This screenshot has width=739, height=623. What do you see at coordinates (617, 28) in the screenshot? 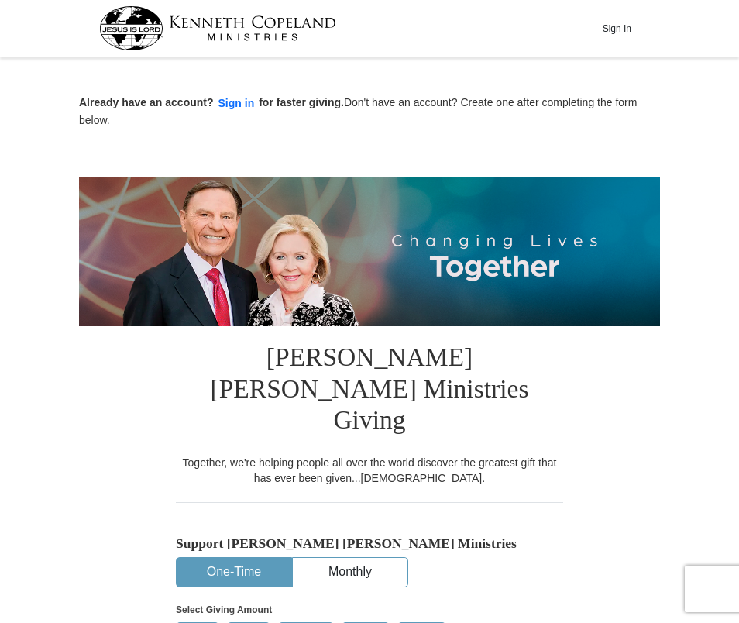
I see `button: Sign In` at bounding box center [617, 28].